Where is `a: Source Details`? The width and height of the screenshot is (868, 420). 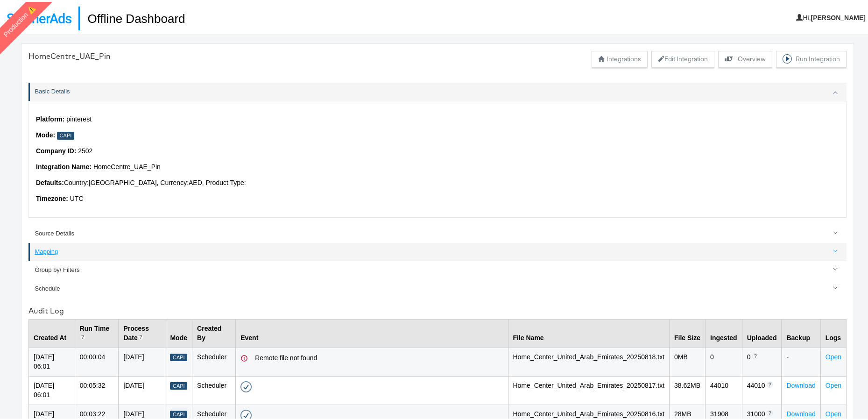 a: Source Details is located at coordinates (437, 231).